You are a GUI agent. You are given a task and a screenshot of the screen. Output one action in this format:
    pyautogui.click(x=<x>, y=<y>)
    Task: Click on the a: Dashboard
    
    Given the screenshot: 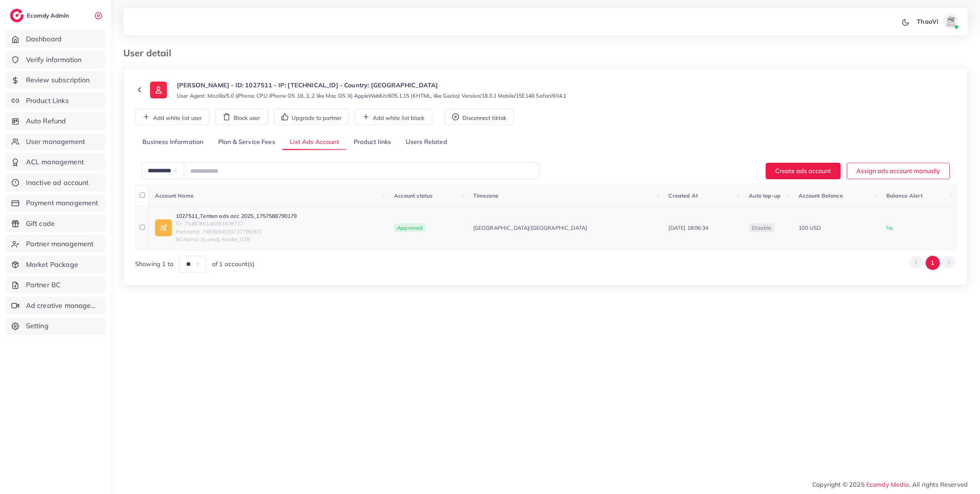 What is the action you would take?
    pyautogui.click(x=55, y=39)
    